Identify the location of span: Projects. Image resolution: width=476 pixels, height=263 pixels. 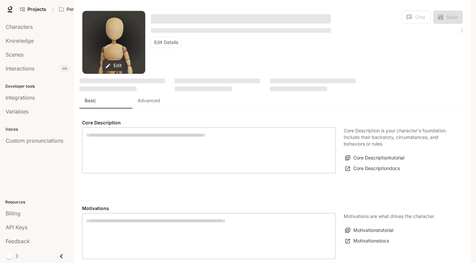
(37, 9).